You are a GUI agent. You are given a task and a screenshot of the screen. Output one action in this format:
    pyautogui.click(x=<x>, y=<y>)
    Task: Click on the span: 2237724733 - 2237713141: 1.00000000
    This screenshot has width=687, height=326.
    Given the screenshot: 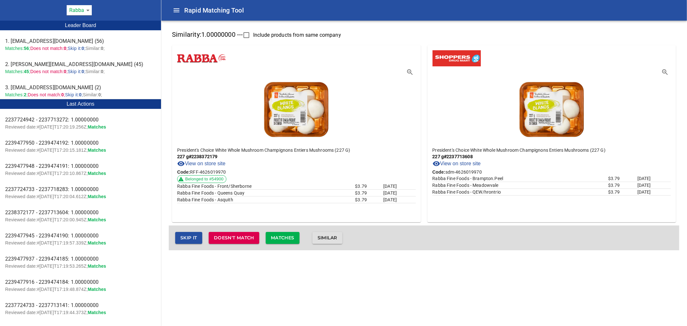 What is the action you would take?
    pyautogui.click(x=81, y=306)
    